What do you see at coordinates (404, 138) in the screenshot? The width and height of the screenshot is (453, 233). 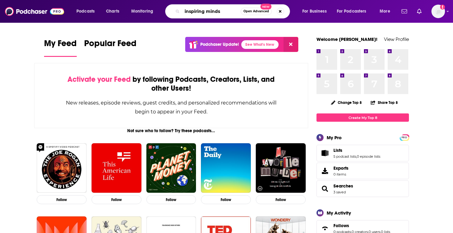 I see `span: PRO` at bounding box center [404, 138].